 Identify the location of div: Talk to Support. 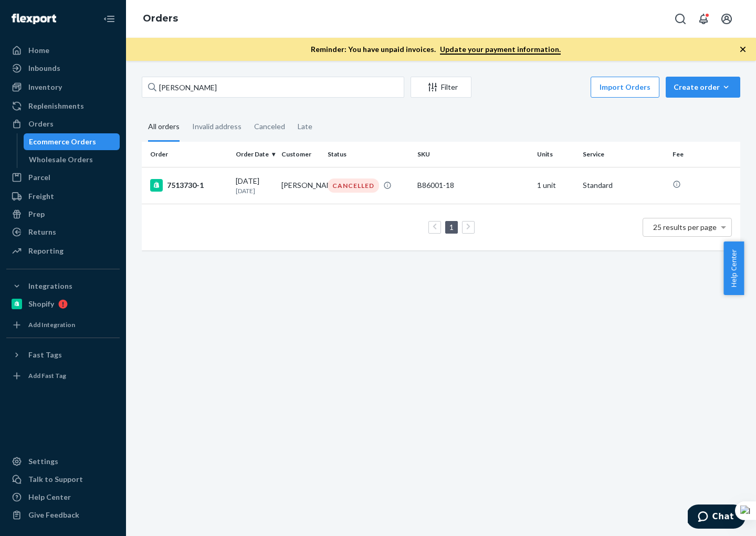
(55, 479).